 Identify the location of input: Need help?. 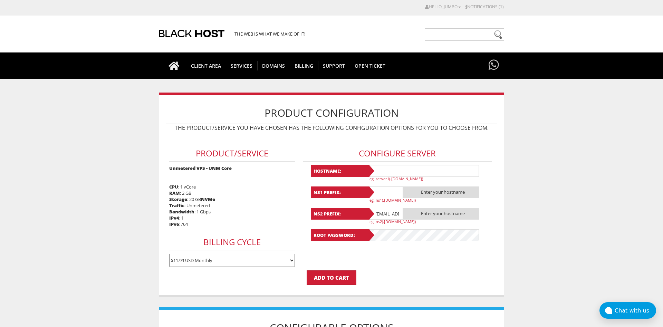
(464, 35).